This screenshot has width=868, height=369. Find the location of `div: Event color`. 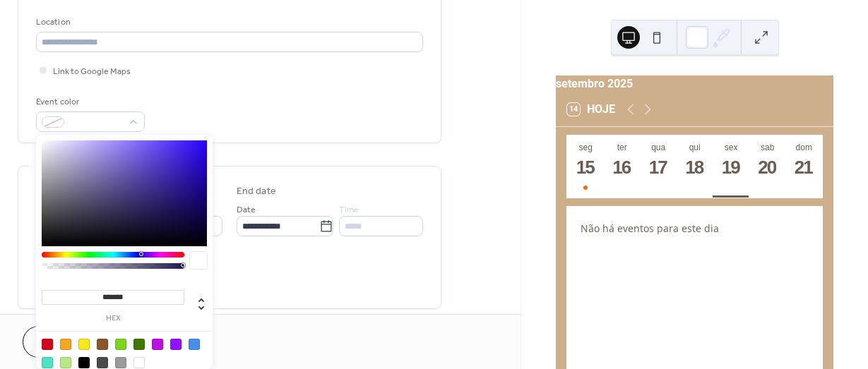

div: Event color is located at coordinates (89, 102).